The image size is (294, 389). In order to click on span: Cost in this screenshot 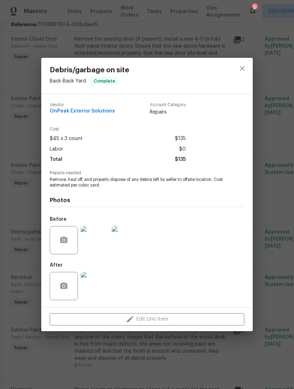, I will do `click(118, 129)`.